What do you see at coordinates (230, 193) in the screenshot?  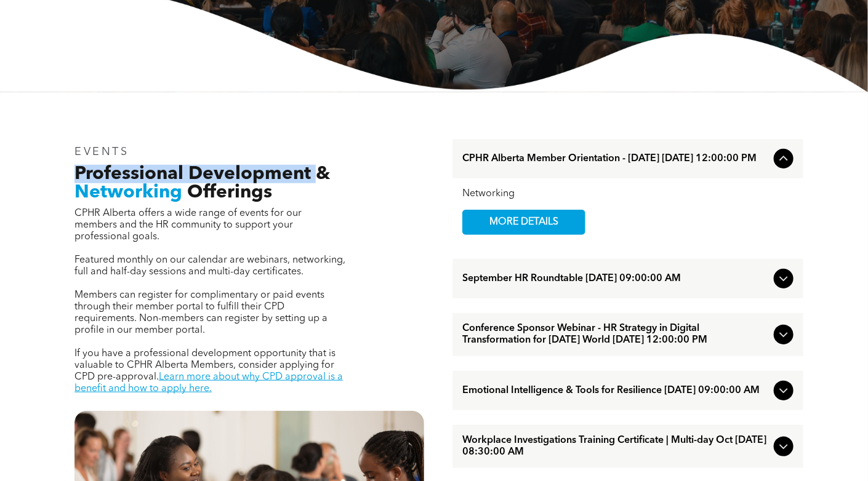 I see `span: Offerings` at bounding box center [230, 193].